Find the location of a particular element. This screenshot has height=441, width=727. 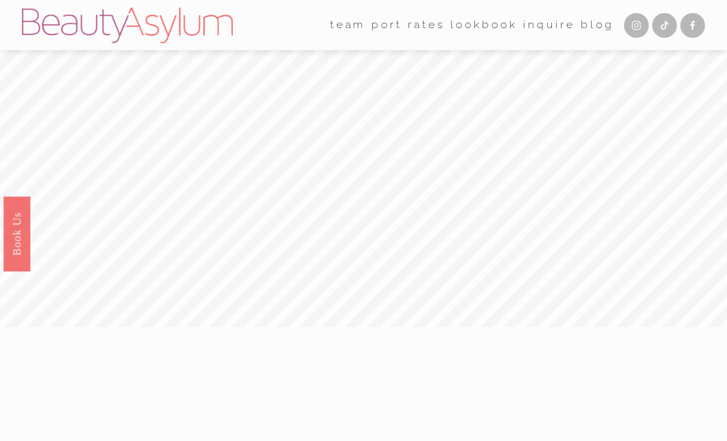

a: Facebook is located at coordinates (693, 25).